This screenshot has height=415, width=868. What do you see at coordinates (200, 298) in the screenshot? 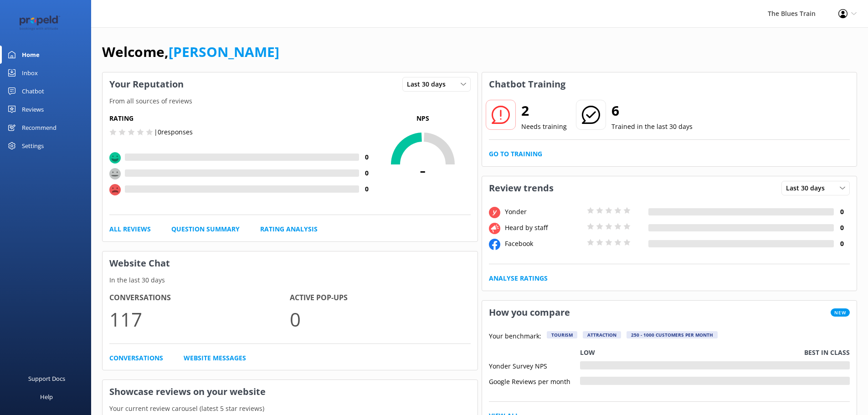
I see `h4: Conversations` at bounding box center [200, 298].